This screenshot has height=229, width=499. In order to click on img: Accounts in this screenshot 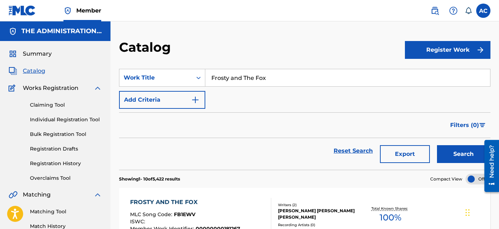, I will do `click(13, 31)`.